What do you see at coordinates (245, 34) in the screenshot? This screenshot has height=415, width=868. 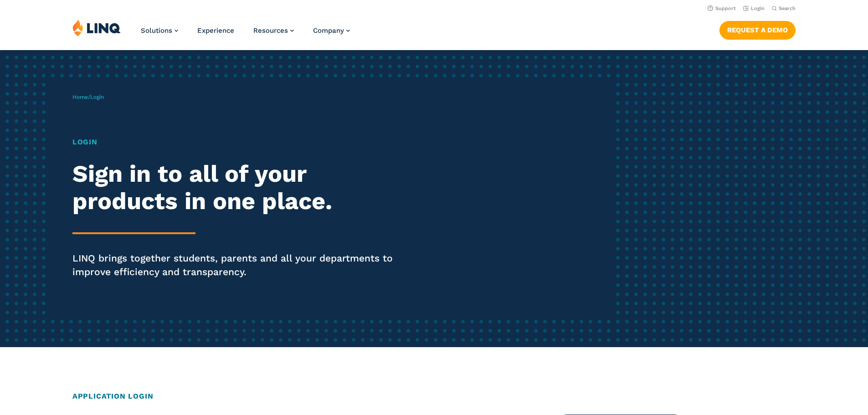 I see `nav: Primary Navigation` at bounding box center [245, 34].